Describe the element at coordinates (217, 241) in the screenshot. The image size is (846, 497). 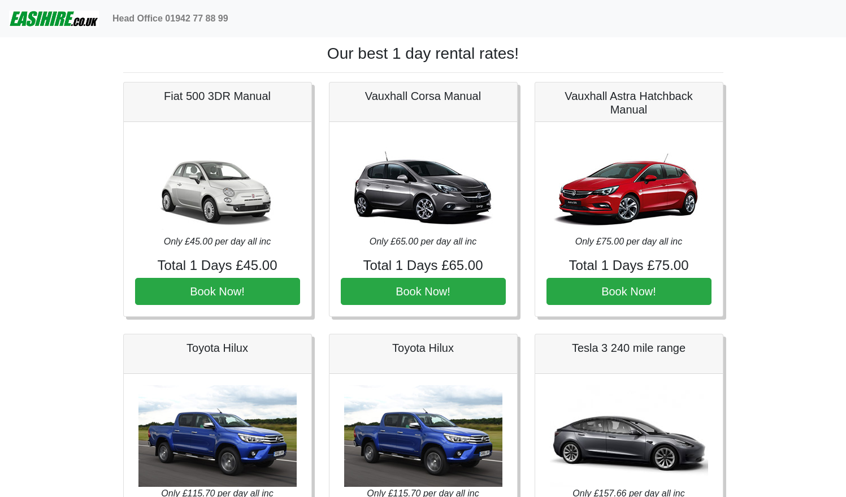
I see `i: Only £45.00 per day all inc` at that location.